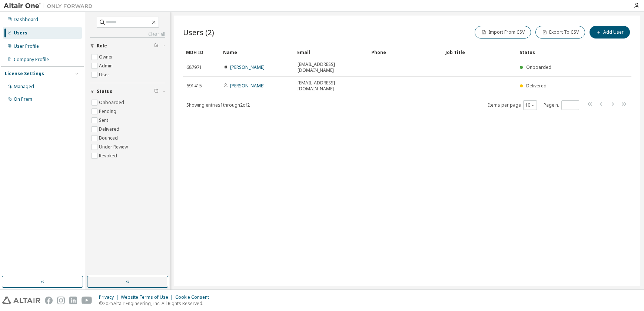 The width and height of the screenshot is (644, 311). Describe the element at coordinates (156, 303) in the screenshot. I see `p: © 2025 Altair Engineering, Inc. All Rights Reserved.` at that location.